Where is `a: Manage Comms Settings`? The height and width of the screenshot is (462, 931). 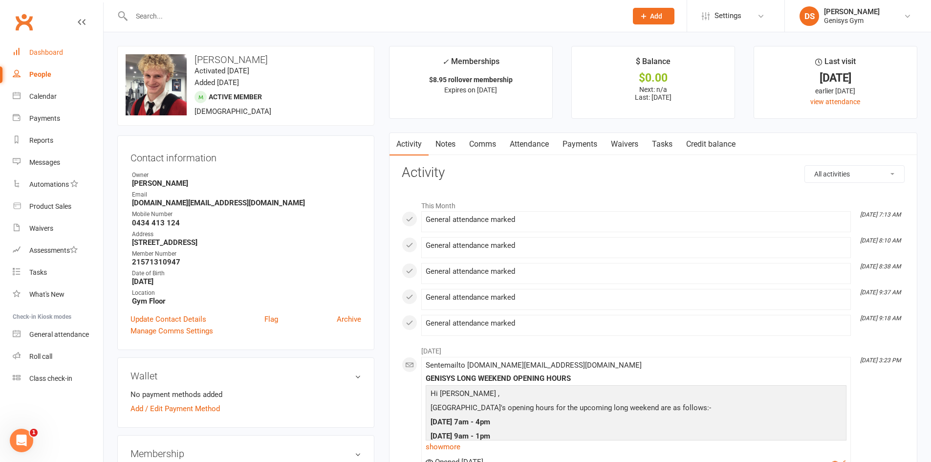 a: Manage Comms Settings is located at coordinates (171, 331).